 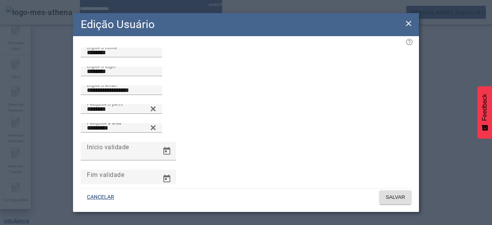 I want to click on mat-label: Digite o login, so click(x=101, y=66).